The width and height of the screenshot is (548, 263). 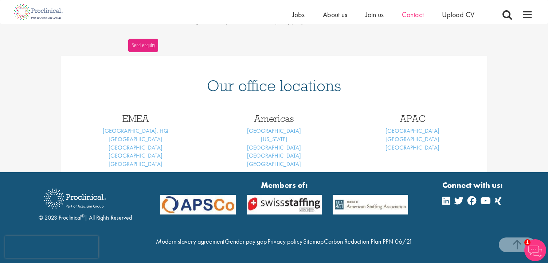 I want to click on a: Join us, so click(x=375, y=15).